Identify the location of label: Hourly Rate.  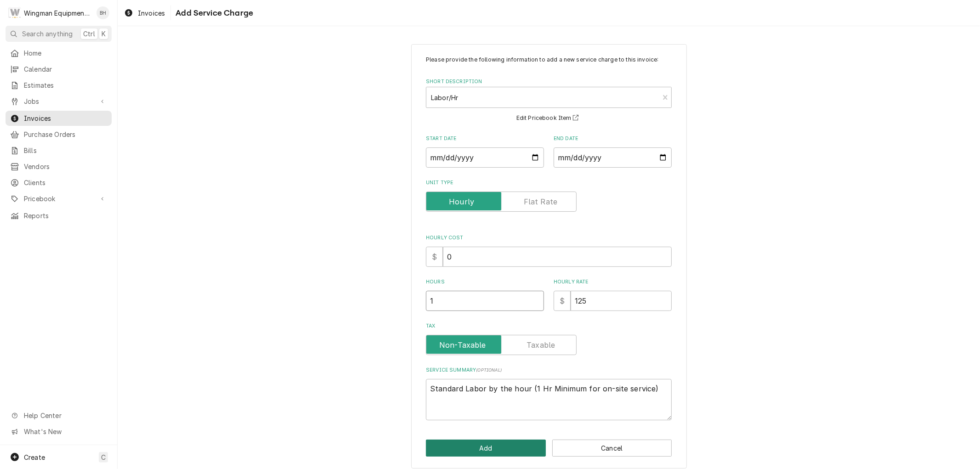
(612, 282).